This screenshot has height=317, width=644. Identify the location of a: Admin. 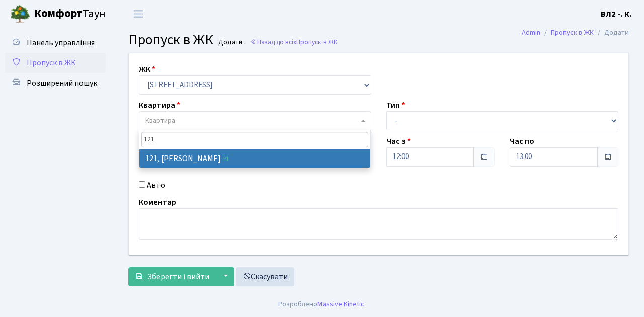
(531, 32).